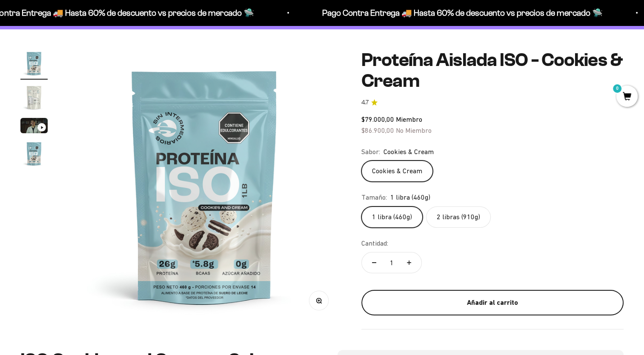  I want to click on button: Ir al artículo 2, so click(34, 99).